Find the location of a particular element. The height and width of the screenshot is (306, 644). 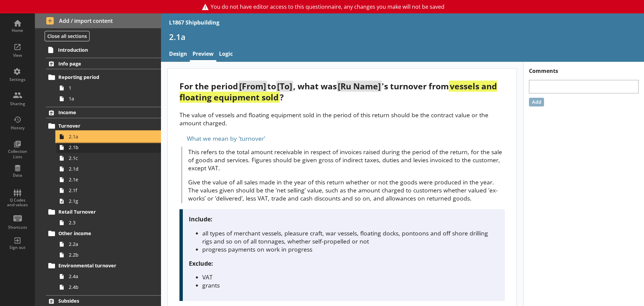

a: Reporting period is located at coordinates (103, 77).